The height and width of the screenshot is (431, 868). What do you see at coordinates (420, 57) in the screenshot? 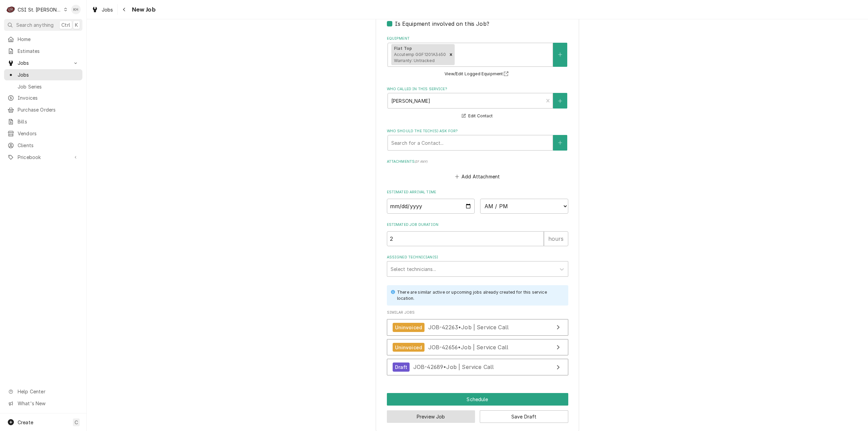
I see `span: Accutemp GGF1201A3650 Warranty: Untracked` at bounding box center [420, 57].